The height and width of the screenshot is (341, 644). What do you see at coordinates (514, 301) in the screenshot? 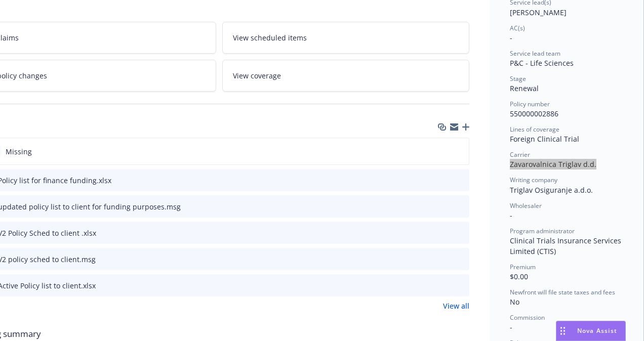
I see `span: No` at bounding box center [514, 301].